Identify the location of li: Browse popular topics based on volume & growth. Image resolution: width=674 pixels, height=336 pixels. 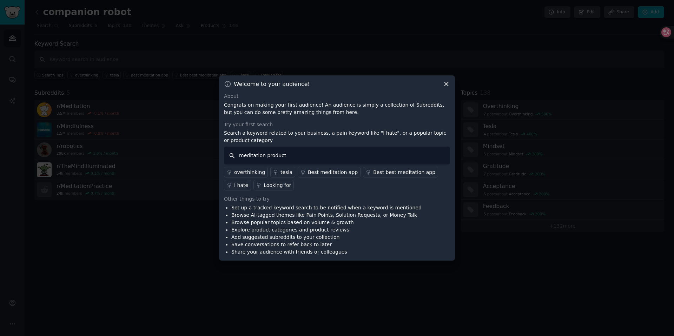
(327, 223).